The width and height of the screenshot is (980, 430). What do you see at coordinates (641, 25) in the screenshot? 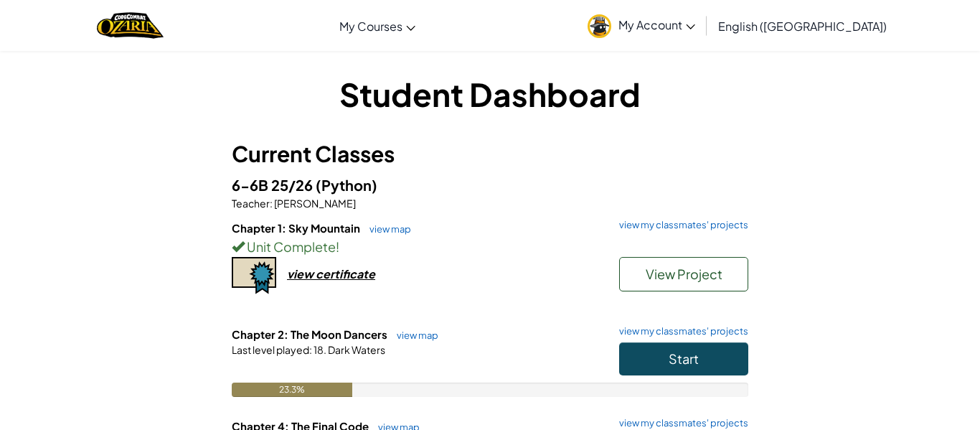
I see `a: My Account` at bounding box center [641, 25].